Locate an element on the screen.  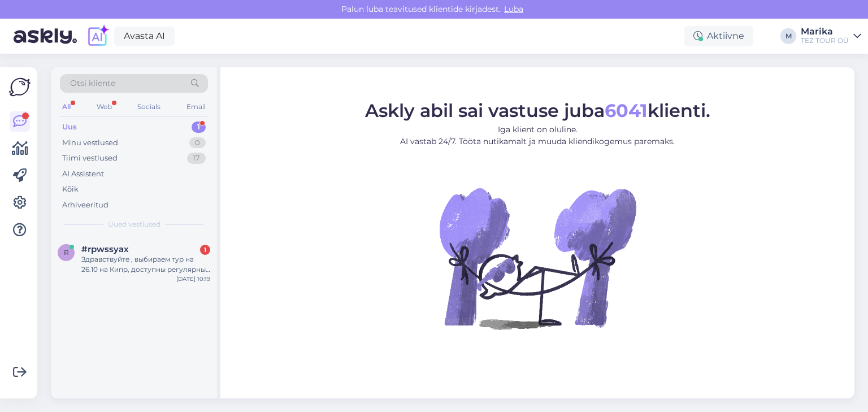
a: MarikaTEZ TOUR OÜ is located at coordinates (831, 36).